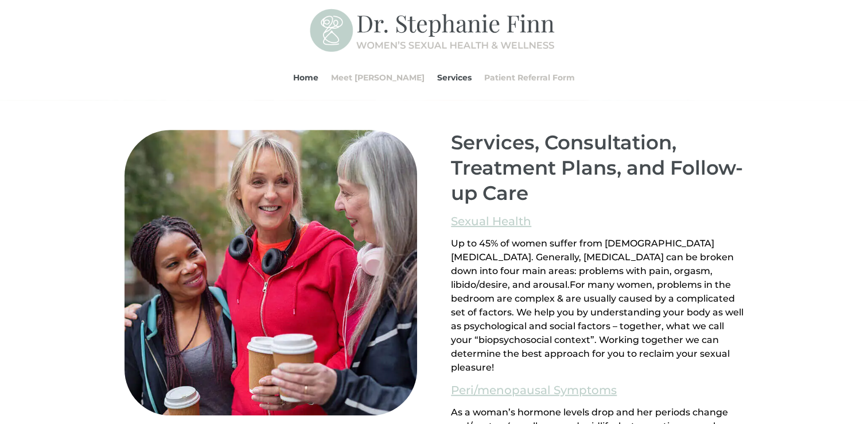 The width and height of the screenshot is (868, 424). I want to click on div: Page 1, so click(597, 306).